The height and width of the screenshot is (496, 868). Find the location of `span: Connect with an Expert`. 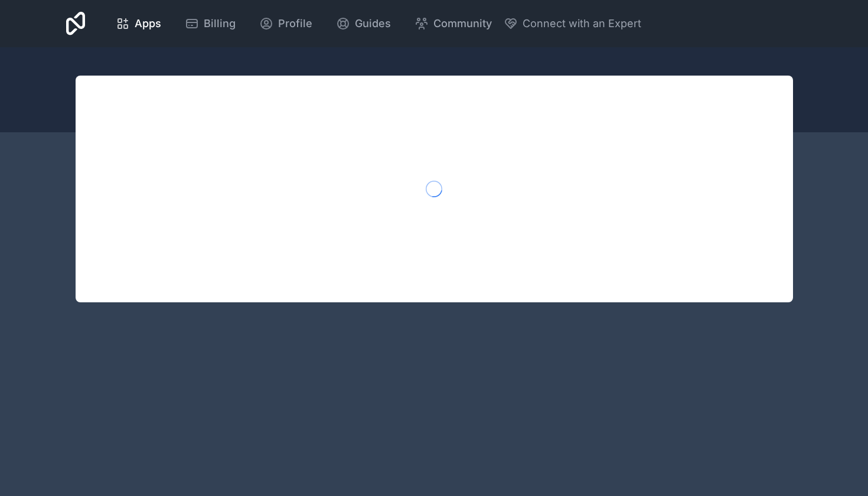

span: Connect with an Expert is located at coordinates (582, 24).